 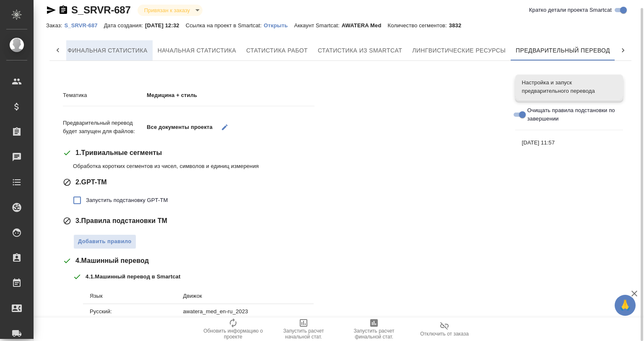 What do you see at coordinates (84, 25) in the screenshot?
I see `p: S_SRVR-687` at bounding box center [84, 25].